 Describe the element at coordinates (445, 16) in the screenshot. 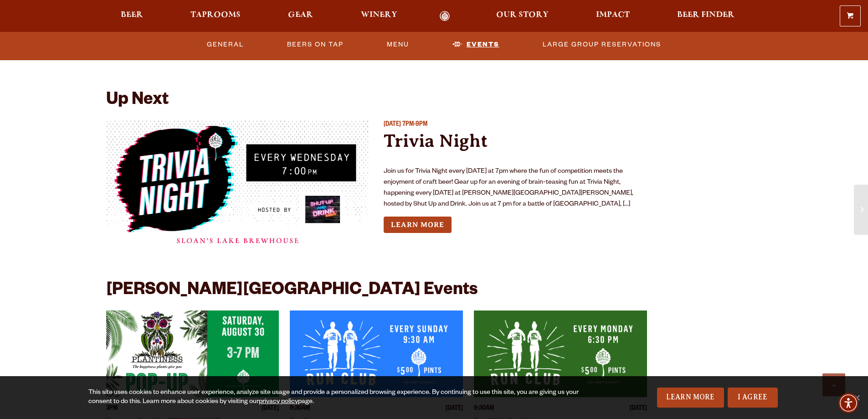

I see `a: Odell Home` at that location.